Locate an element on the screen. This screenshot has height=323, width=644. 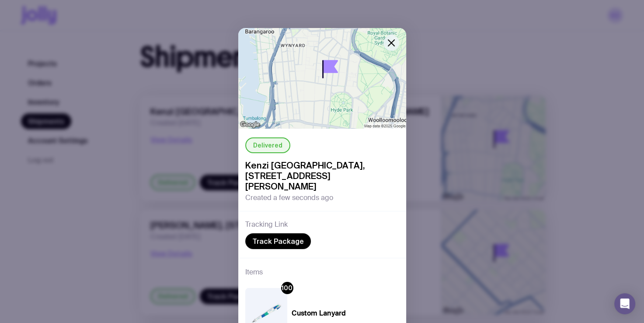
span: Created a few seconds ago is located at coordinates (289, 198).